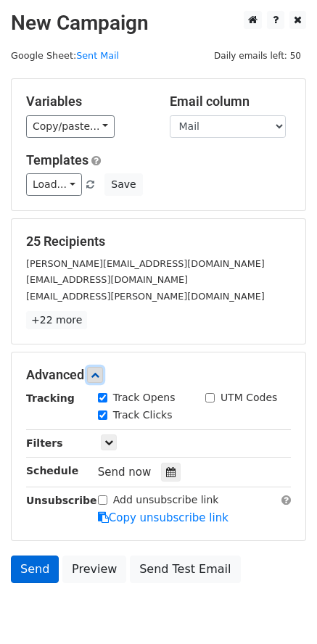 This screenshot has width=317, height=644. Describe the element at coordinates (87, 102) in the screenshot. I see `h5: Variables` at that location.